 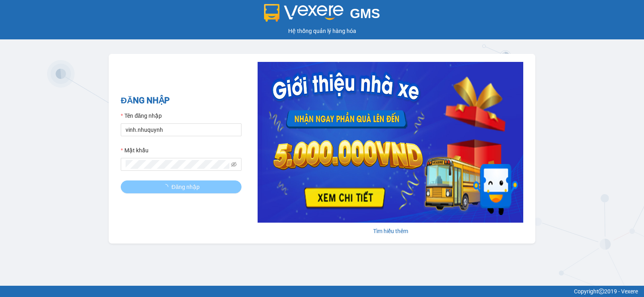 What do you see at coordinates (141, 116) in the screenshot?
I see `label: Tên đăng nhập` at bounding box center [141, 116].